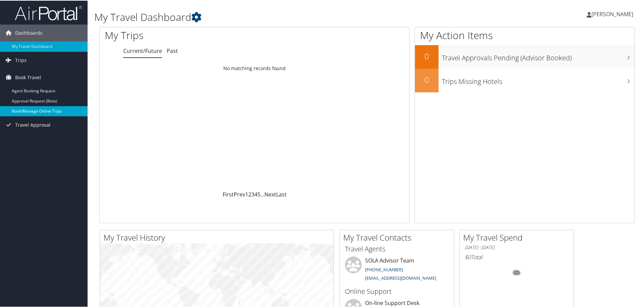 This screenshot has width=644, height=307. I want to click on span: Trips, so click(21, 59).